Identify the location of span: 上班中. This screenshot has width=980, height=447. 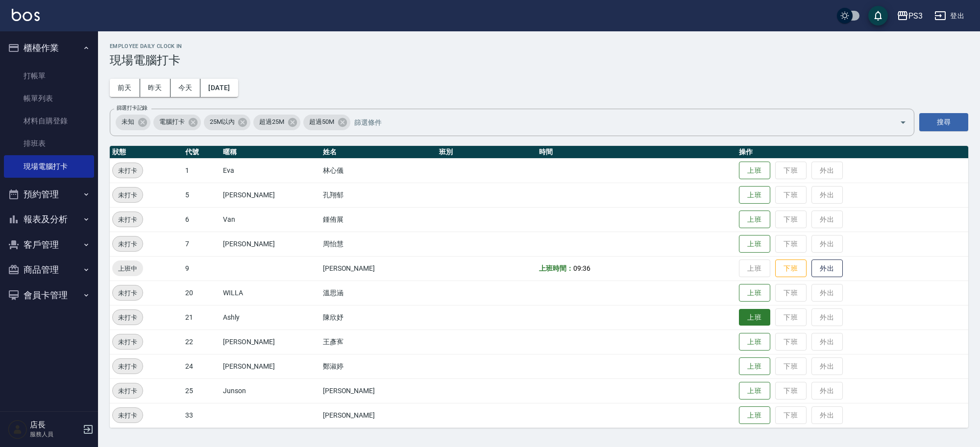
(127, 269).